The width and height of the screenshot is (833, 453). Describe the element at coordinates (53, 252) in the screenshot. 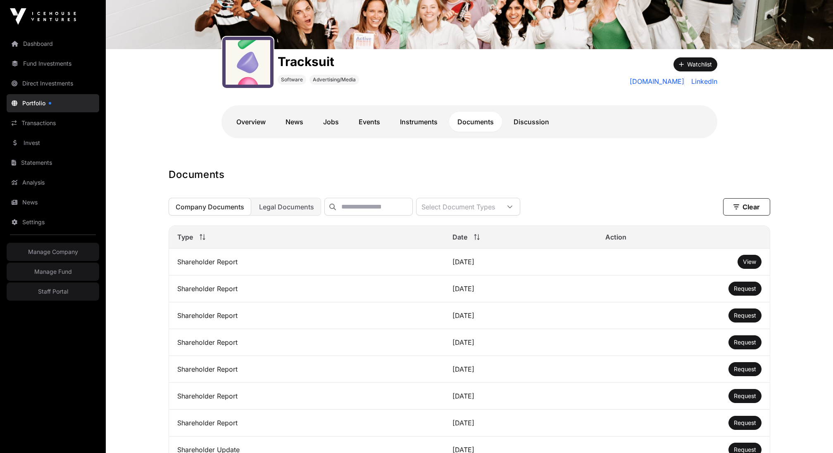

I see `a: Manage Company` at that location.